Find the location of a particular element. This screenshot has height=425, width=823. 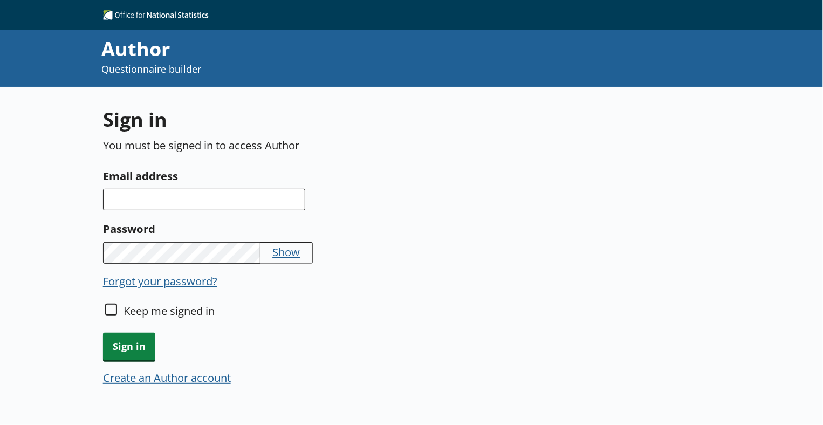

label: Email address is located at coordinates (305, 176).